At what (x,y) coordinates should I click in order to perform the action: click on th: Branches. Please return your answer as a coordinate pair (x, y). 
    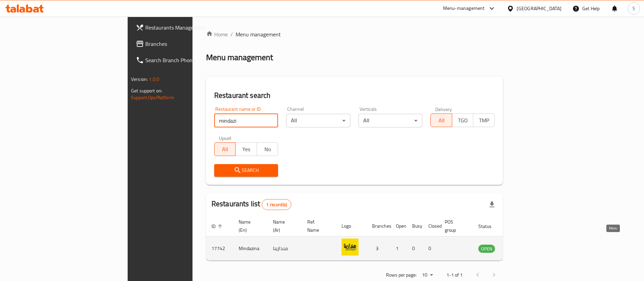
    Looking at the image, I should click on (379, 226).